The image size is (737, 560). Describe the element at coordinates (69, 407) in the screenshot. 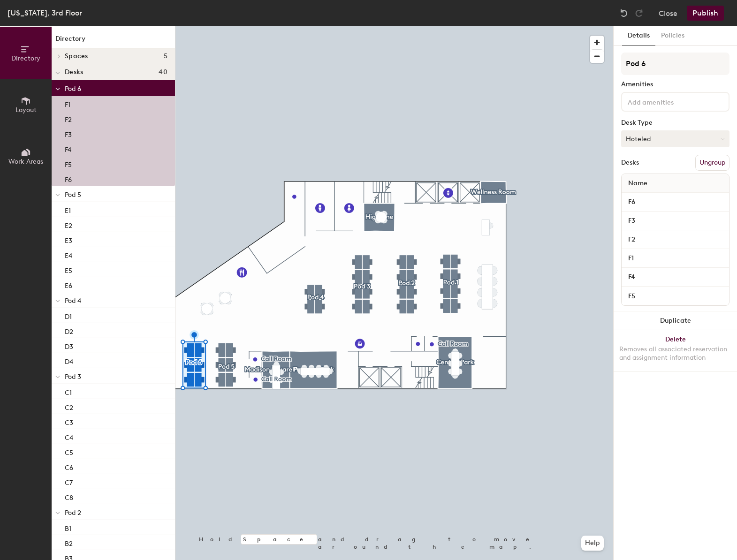

I see `p: C2` at that location.